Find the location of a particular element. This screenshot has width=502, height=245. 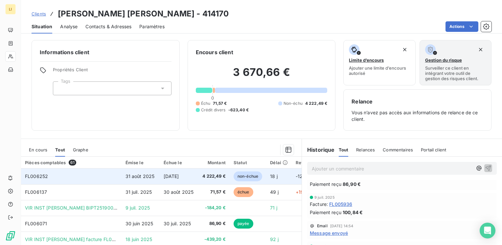

span: 71 j is located at coordinates (274, 208).